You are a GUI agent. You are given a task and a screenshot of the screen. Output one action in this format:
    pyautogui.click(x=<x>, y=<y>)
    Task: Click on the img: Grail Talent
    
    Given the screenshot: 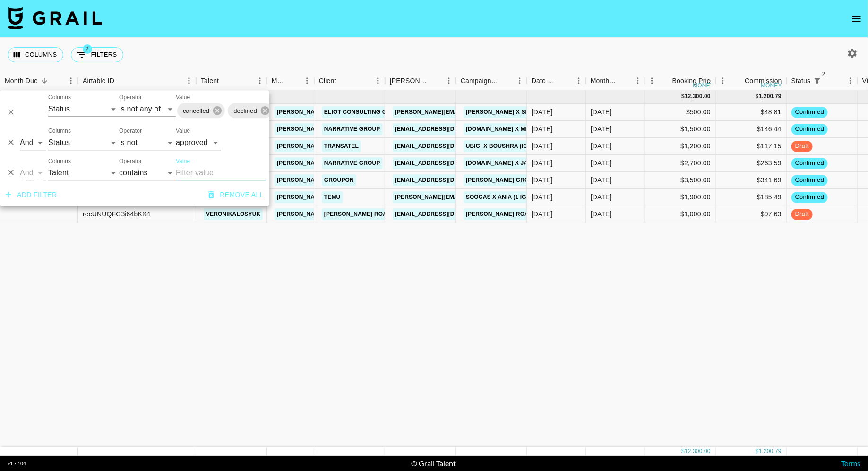 What is the action you would take?
    pyautogui.click(x=55, y=18)
    